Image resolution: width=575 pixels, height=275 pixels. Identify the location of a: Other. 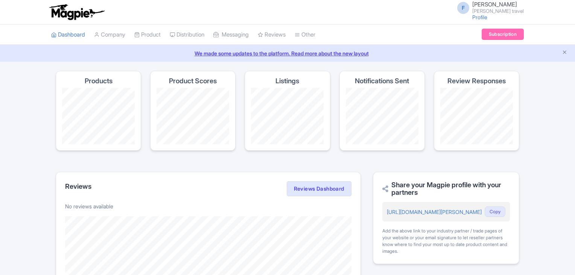
(305, 35).